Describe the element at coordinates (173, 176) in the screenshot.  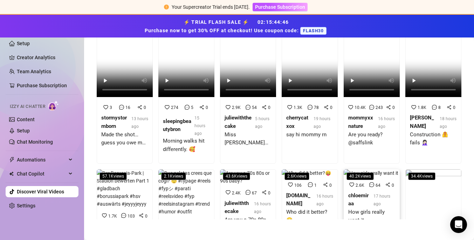
I see `span: 2.1K views` at that location.